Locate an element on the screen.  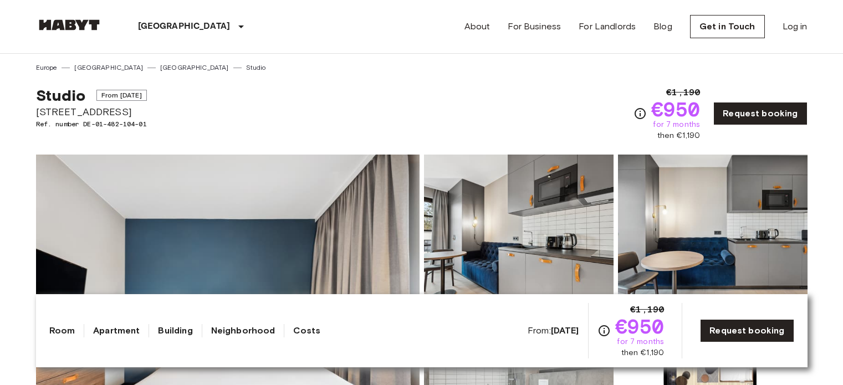
a: Apartment is located at coordinates (116, 331).